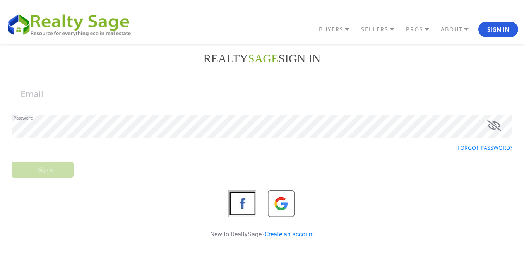 The width and height of the screenshot is (524, 258). Describe the element at coordinates (23, 118) in the screenshot. I see `label: Password` at that location.